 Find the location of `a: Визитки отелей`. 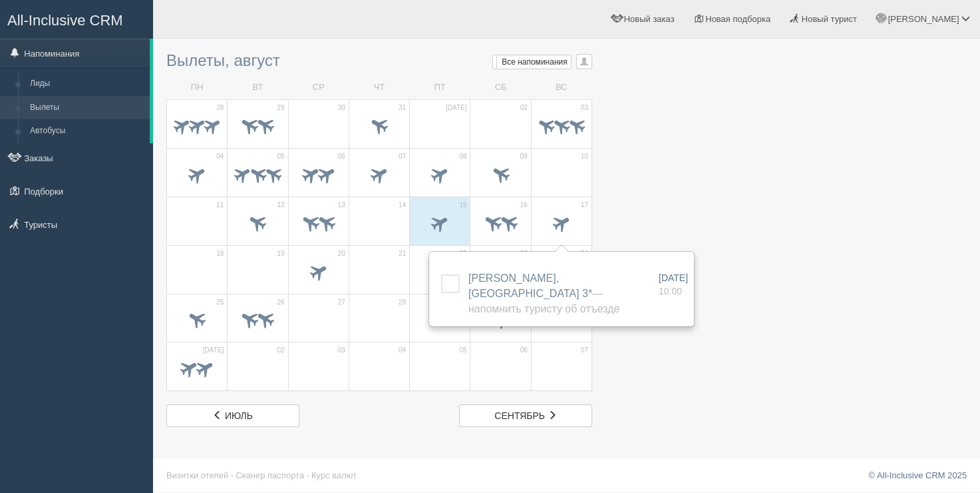

a: Визитки отелей is located at coordinates (197, 475).